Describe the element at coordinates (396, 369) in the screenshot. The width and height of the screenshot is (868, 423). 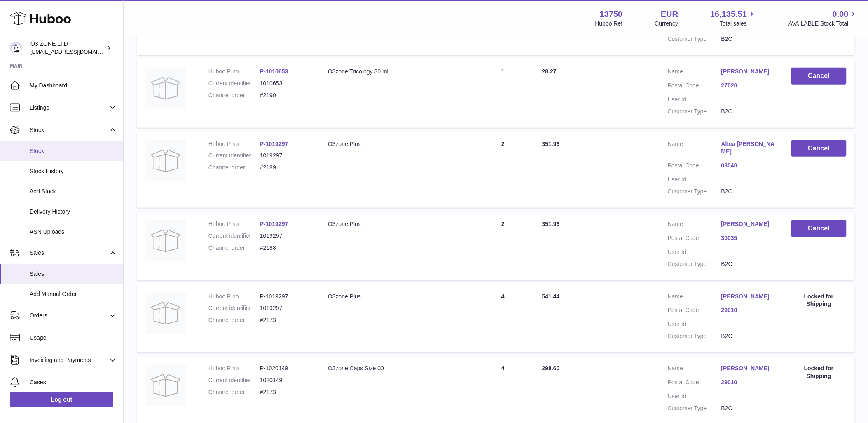
I see `div: O3zone Caps Size 00` at that location.